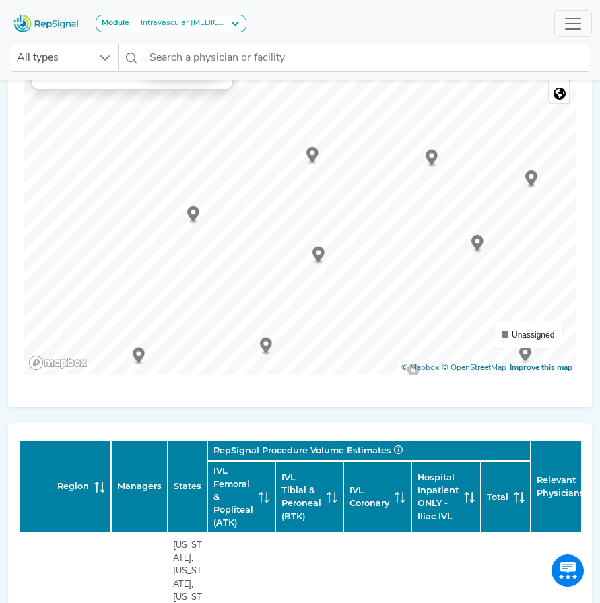 This screenshot has height=603, width=600. Describe the element at coordinates (73, 486) in the screenshot. I see `span: Region` at that location.